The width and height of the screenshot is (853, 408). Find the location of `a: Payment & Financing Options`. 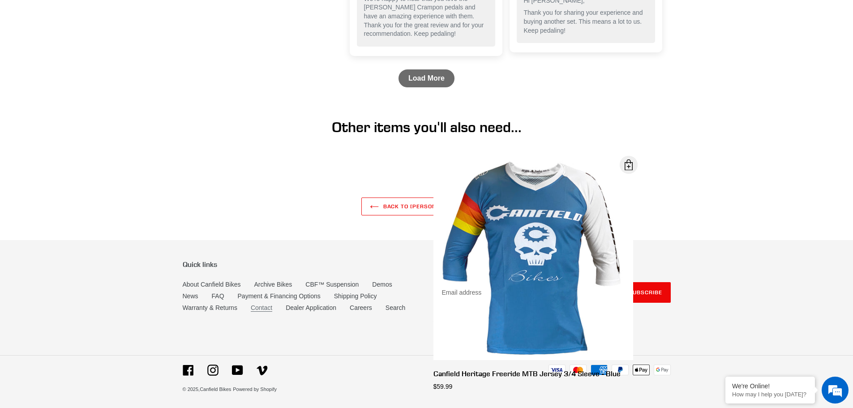

a: Payment & Financing Options is located at coordinates (279, 296).